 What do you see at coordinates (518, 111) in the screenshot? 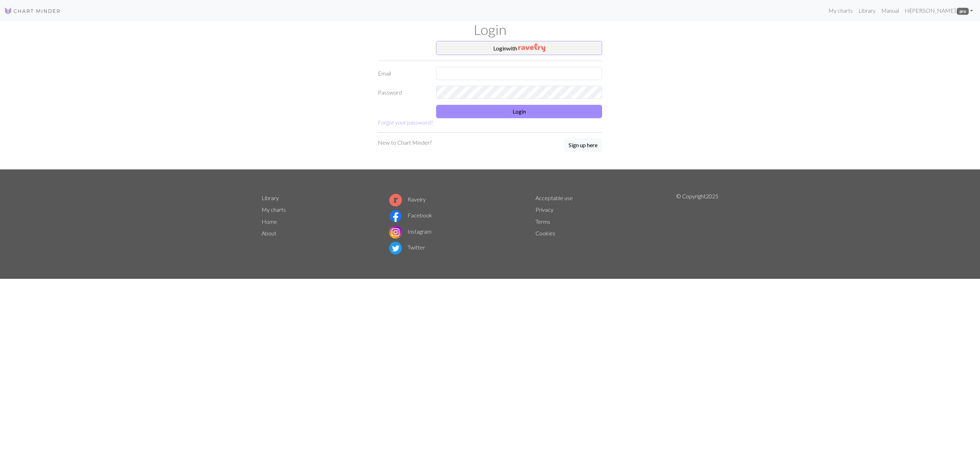
I see `button: Login` at bounding box center [518, 111].